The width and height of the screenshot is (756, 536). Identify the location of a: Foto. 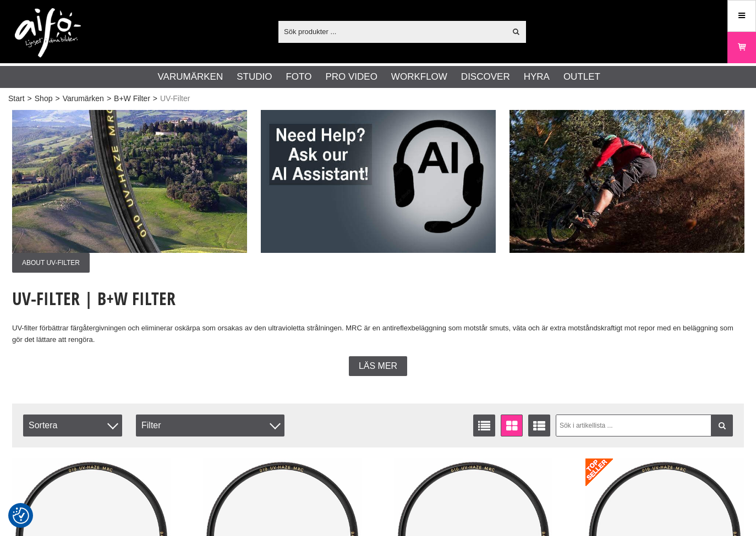
(298, 77).